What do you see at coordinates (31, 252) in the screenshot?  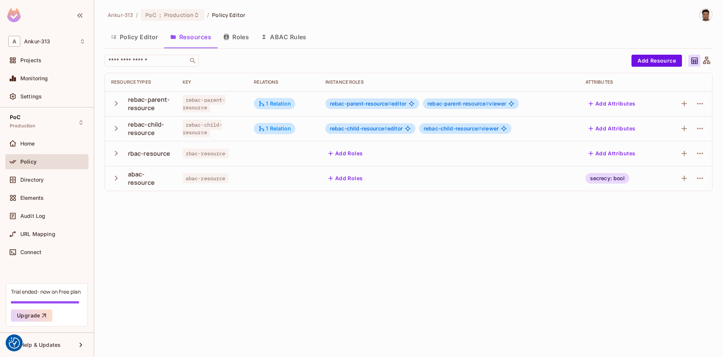 I see `span: Connect` at bounding box center [31, 252].